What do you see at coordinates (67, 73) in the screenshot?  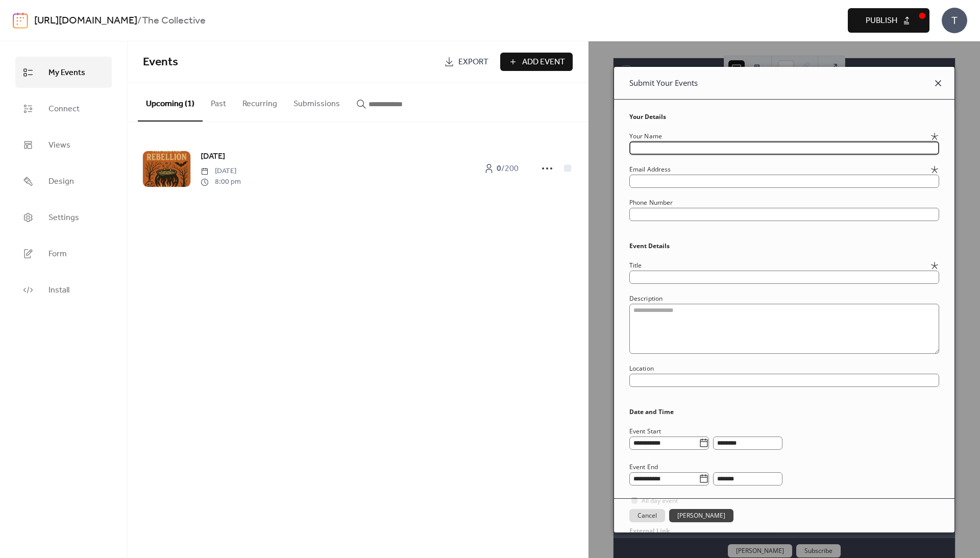 I see `span: My Events` at bounding box center [67, 73].